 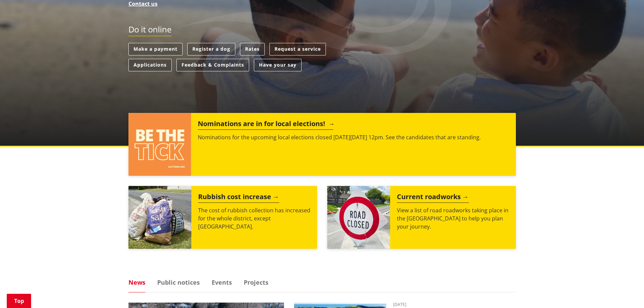 What do you see at coordinates (239, 198) in the screenshot?
I see `h2: Rubbish cost increase` at bounding box center [239, 198].